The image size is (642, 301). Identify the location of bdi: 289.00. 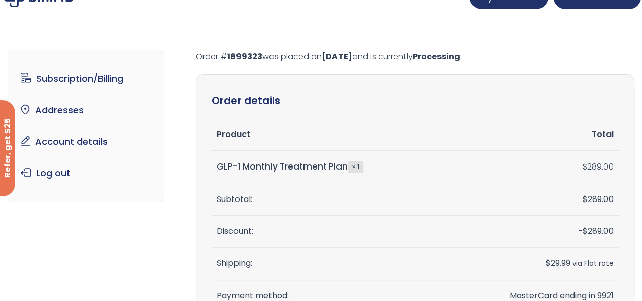
(598, 166).